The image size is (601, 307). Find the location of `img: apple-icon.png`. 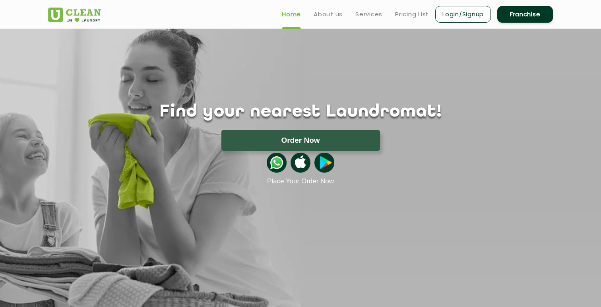

img: apple-icon.png is located at coordinates (301, 163).